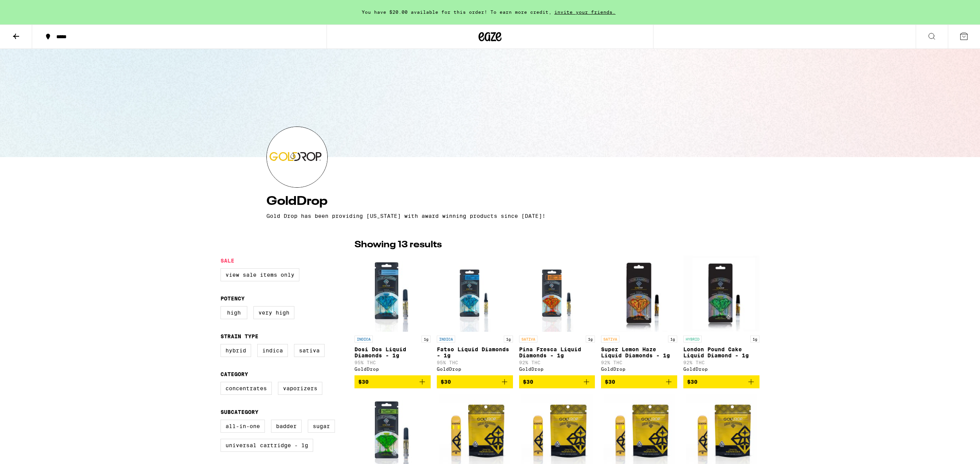  Describe the element at coordinates (693, 339) in the screenshot. I see `p: HYBRID` at that location.